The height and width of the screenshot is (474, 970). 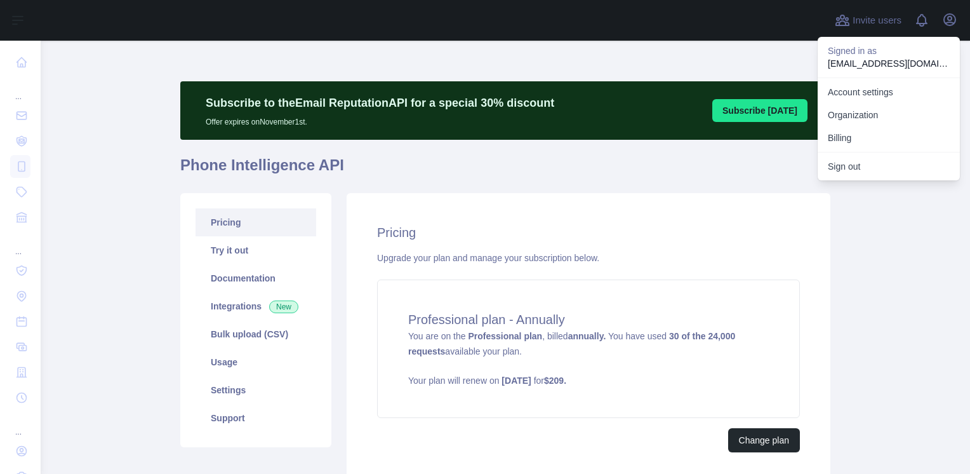 I want to click on span: Invite users, so click(x=877, y=20).